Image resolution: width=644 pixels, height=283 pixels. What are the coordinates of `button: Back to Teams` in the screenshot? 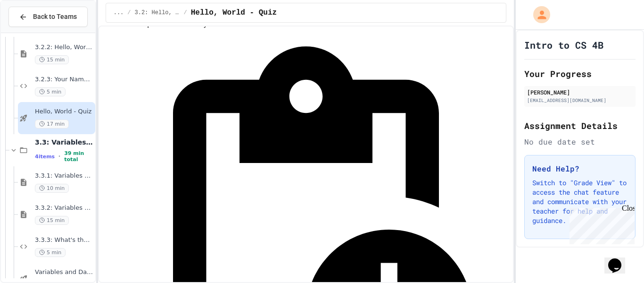 It's located at (48, 17).